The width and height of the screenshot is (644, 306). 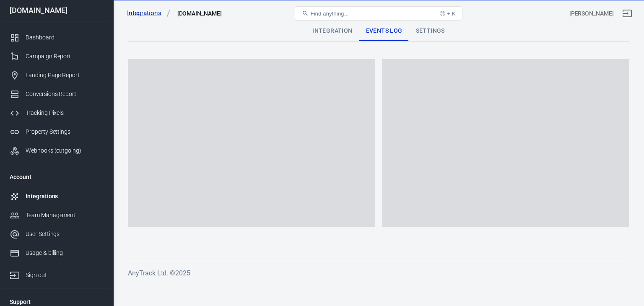 What do you see at coordinates (57, 215) in the screenshot?
I see `a: Team Management` at bounding box center [57, 215].